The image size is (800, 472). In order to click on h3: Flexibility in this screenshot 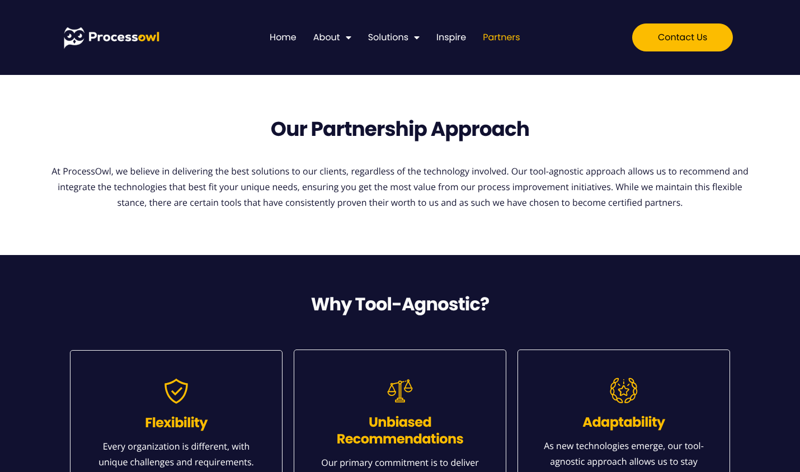, I will do `click(176, 424)`.